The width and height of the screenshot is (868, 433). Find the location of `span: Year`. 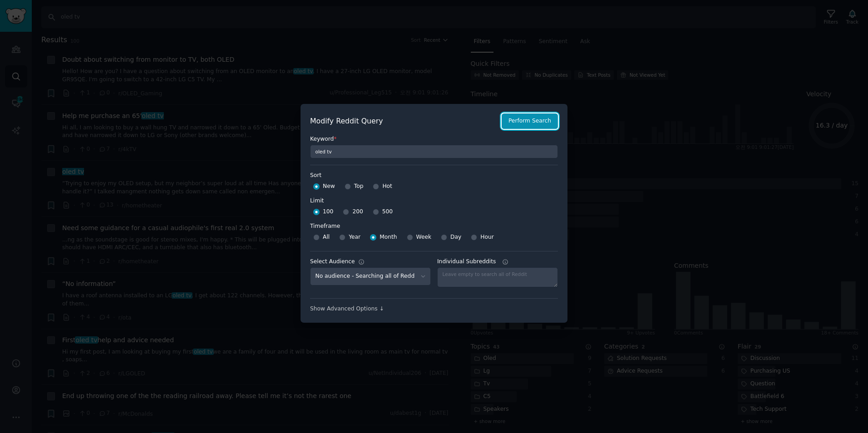

span: Year is located at coordinates (355, 237).